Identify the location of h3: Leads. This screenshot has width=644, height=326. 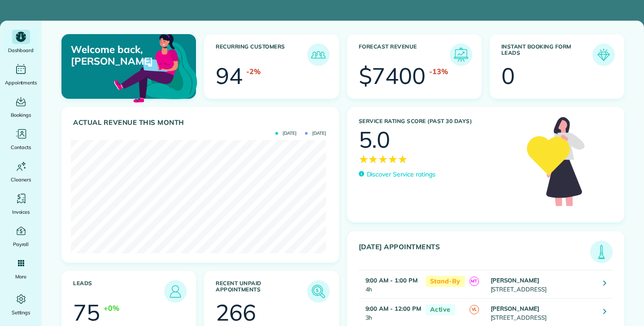
(119, 291).